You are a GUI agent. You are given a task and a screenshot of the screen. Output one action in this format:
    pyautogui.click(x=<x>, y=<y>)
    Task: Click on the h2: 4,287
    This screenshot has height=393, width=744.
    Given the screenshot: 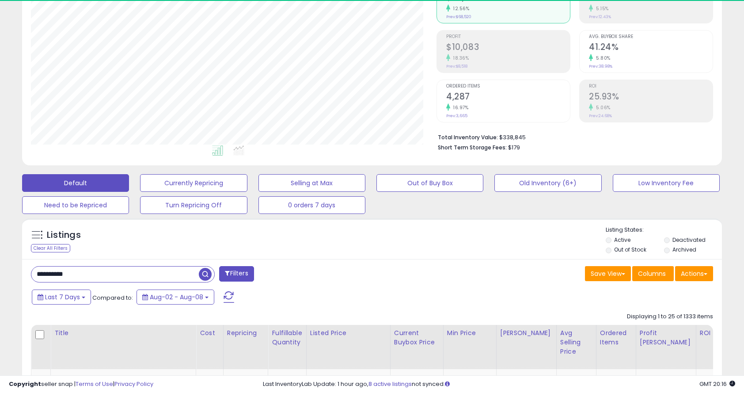 What is the action you would take?
    pyautogui.click(x=508, y=97)
    